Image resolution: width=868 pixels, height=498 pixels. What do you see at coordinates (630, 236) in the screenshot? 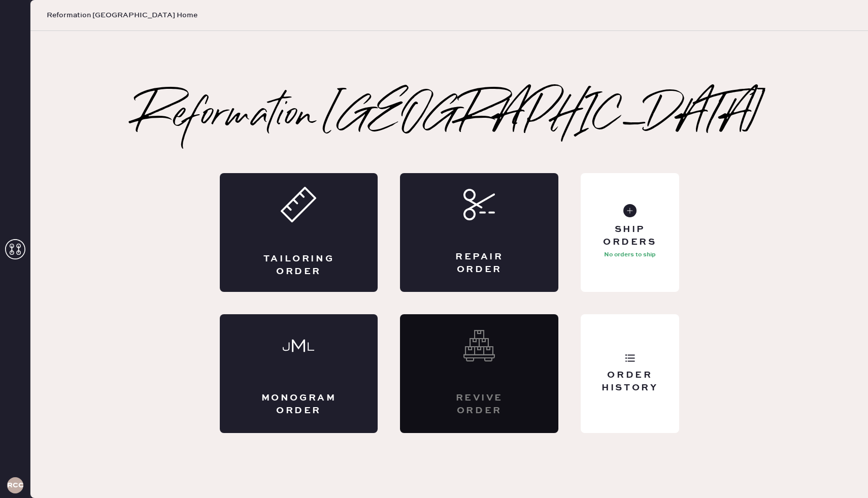
I see `div: Ship Orders` at bounding box center [630, 236].